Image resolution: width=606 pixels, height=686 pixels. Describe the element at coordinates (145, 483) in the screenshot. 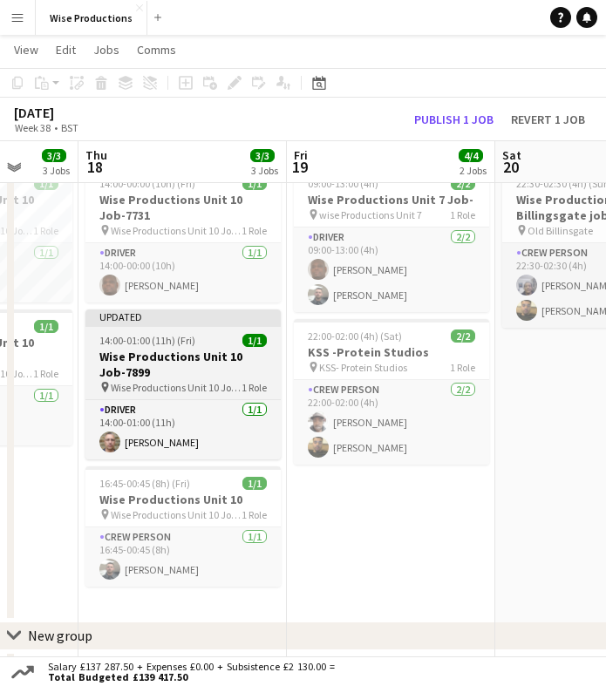

I see `span: 16:45-00:45 (8h) (Fri)` at that location.